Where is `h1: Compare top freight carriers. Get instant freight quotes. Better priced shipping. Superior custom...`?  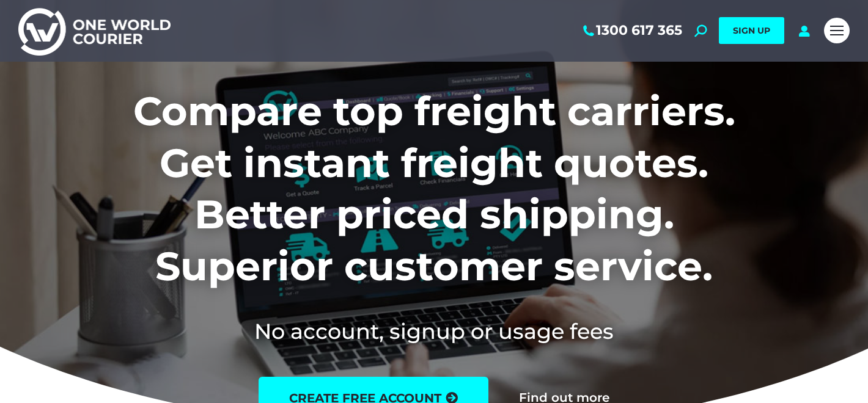 h1: Compare top freight carriers. Get instant freight quotes. Better priced shipping. Superior custom... is located at coordinates (434, 188).